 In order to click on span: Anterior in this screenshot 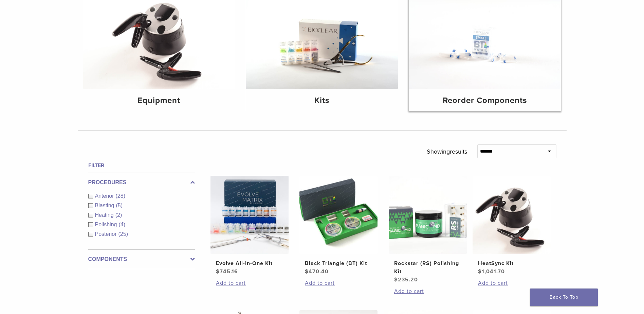, I will do `click(105, 196)`.